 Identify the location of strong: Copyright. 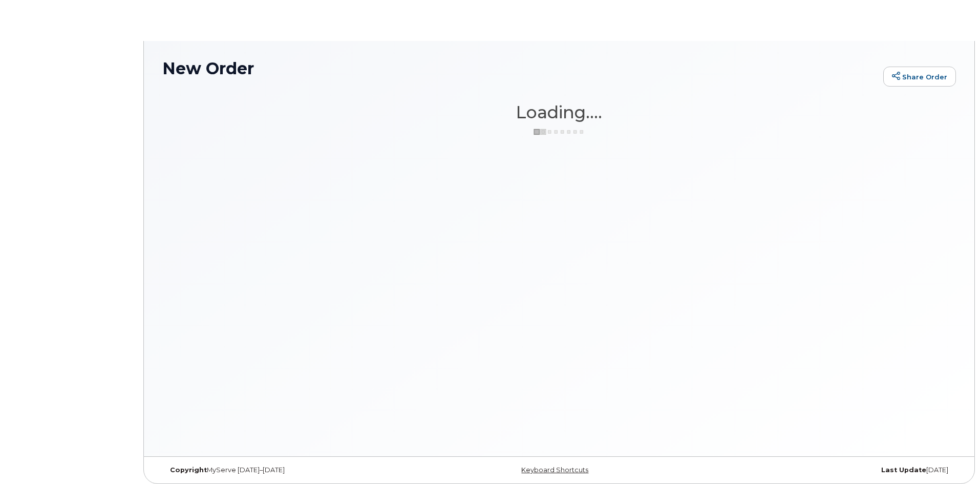
(188, 470).